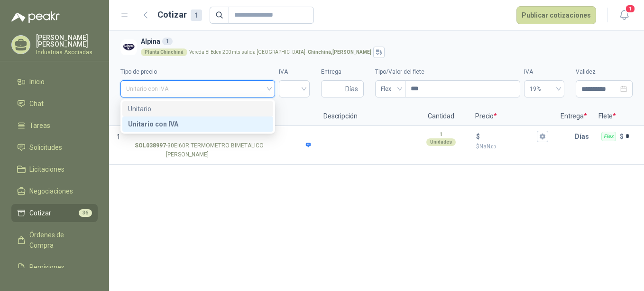 Image resolution: width=644 pixels, height=291 pixels. What do you see at coordinates (55, 125) in the screenshot?
I see `a: Tareas` at bounding box center [55, 125].